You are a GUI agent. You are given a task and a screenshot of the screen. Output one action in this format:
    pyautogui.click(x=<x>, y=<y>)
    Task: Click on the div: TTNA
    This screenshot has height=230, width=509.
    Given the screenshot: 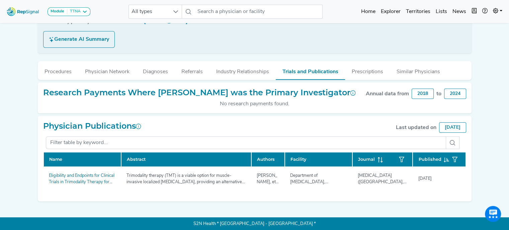 What is the action you would take?
    pyautogui.click(x=74, y=12)
    